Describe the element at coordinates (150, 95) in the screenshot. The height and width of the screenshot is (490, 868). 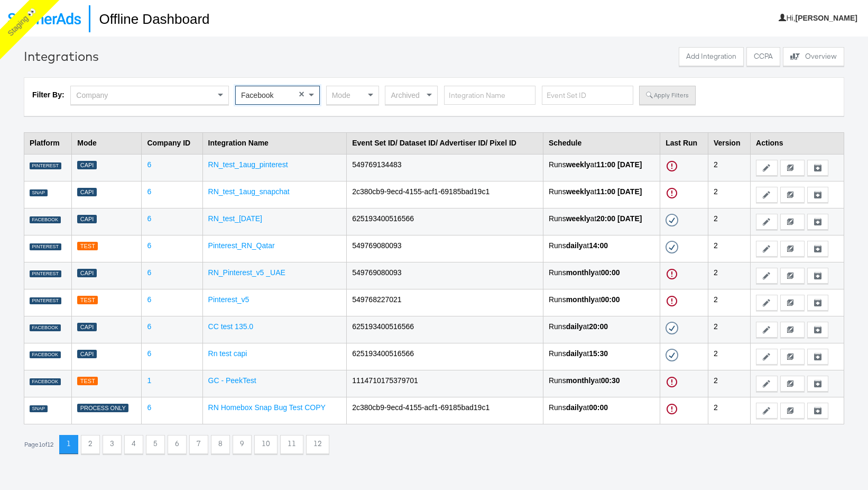
I see `div: Company` at that location.